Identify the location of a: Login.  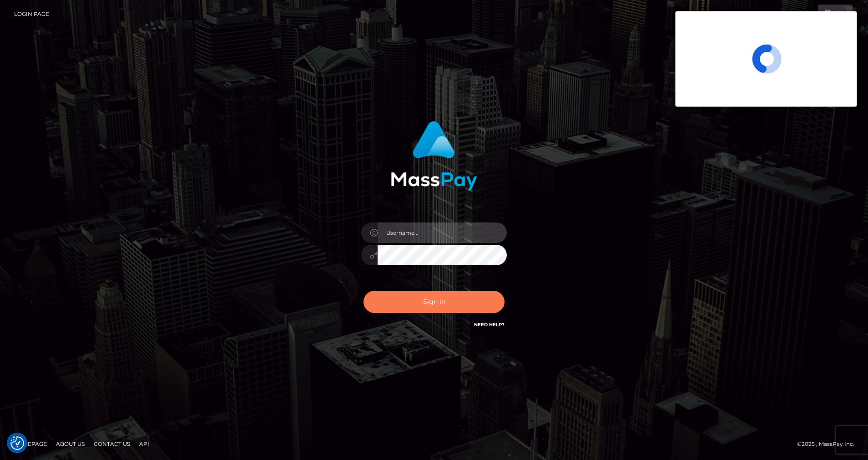
(835, 14).